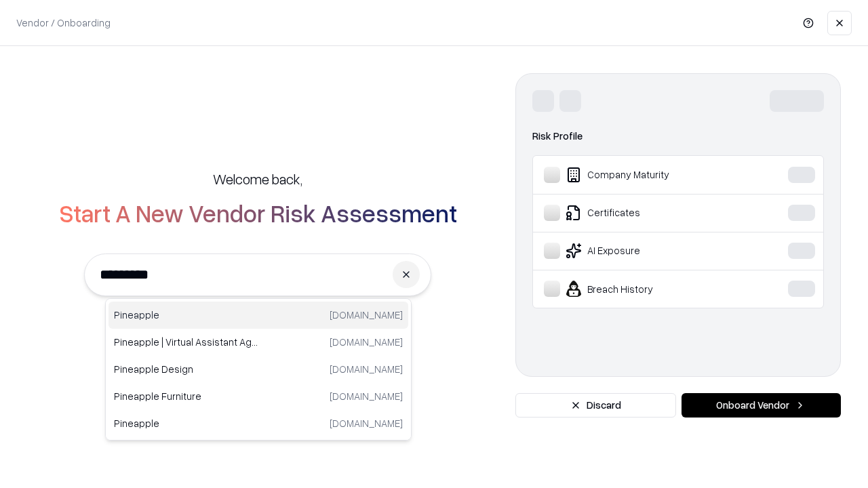  Describe the element at coordinates (644, 175) in the screenshot. I see `div: Company Maturity` at that location.